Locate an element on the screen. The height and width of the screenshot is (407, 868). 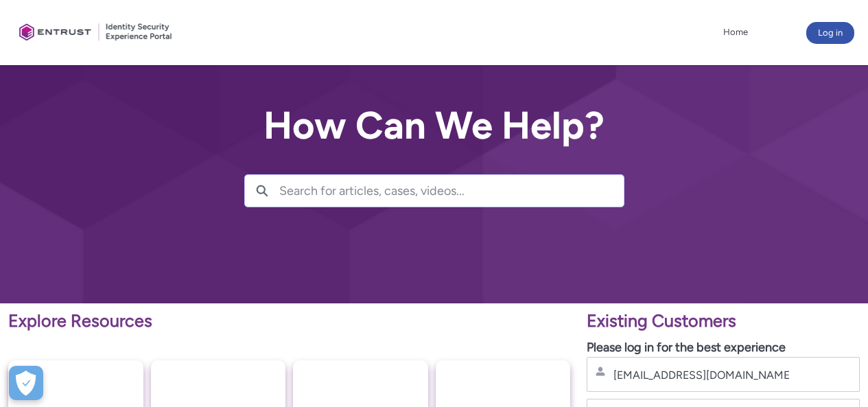
p: Explore Resources is located at coordinates (289, 322).